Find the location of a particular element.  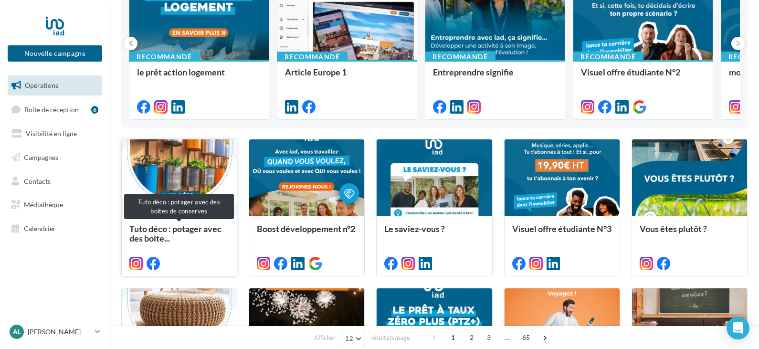

span: Boost développement n°2 is located at coordinates (306, 229).